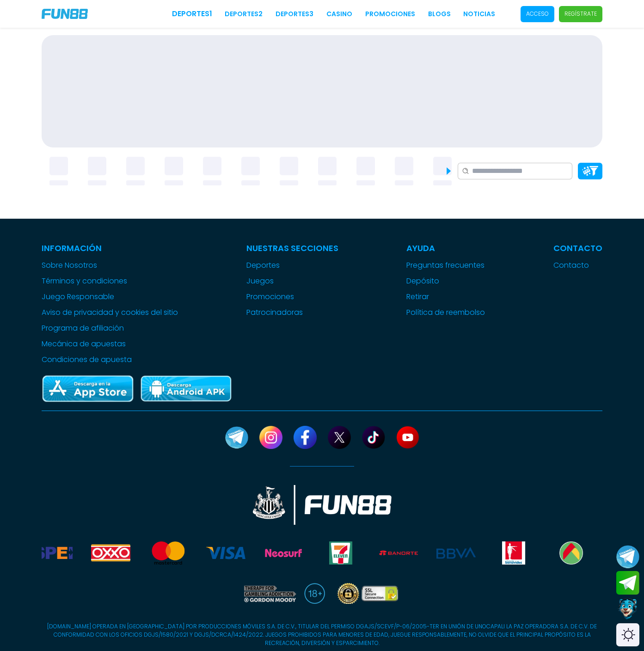 The image size is (644, 651). Describe the element at coordinates (186, 389) in the screenshot. I see `img: Play Store` at that location.